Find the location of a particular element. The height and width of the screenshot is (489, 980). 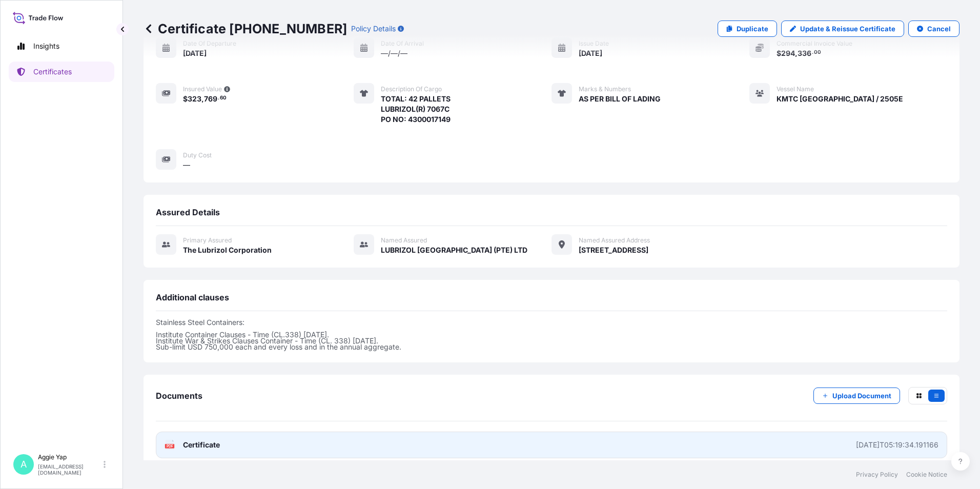

p: Update & Reissue Certificate is located at coordinates (848, 28).